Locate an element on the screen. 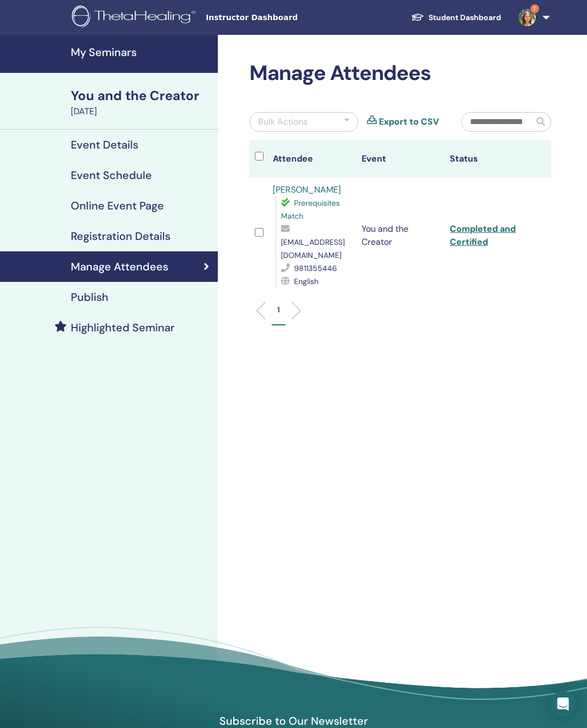 Image resolution: width=587 pixels, height=728 pixels. h4: Event Details is located at coordinates (104, 144).